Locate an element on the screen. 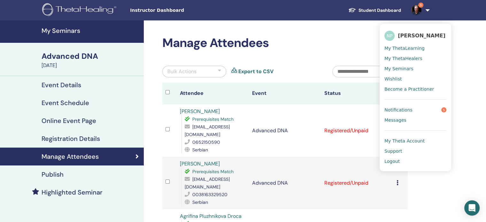  a: Student Dashboard is located at coordinates (375, 10).